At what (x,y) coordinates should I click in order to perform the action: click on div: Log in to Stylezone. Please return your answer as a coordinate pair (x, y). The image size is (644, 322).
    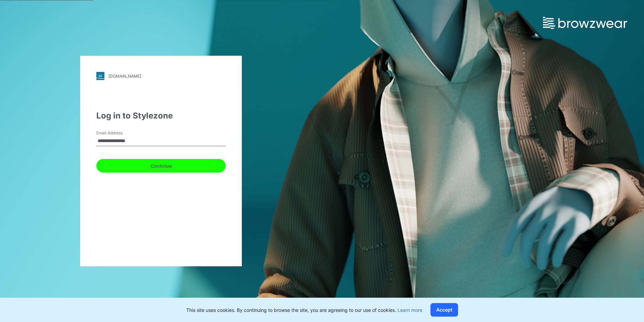
    Looking at the image, I should click on (161, 116).